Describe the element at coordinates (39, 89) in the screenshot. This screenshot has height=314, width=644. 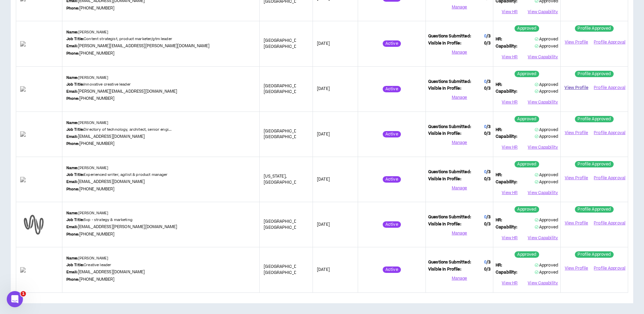
I see `img: R5WtXAsUj5Dp1MF00sw0AEhNvoZFmZnvELI6oiVB.png` at that location.